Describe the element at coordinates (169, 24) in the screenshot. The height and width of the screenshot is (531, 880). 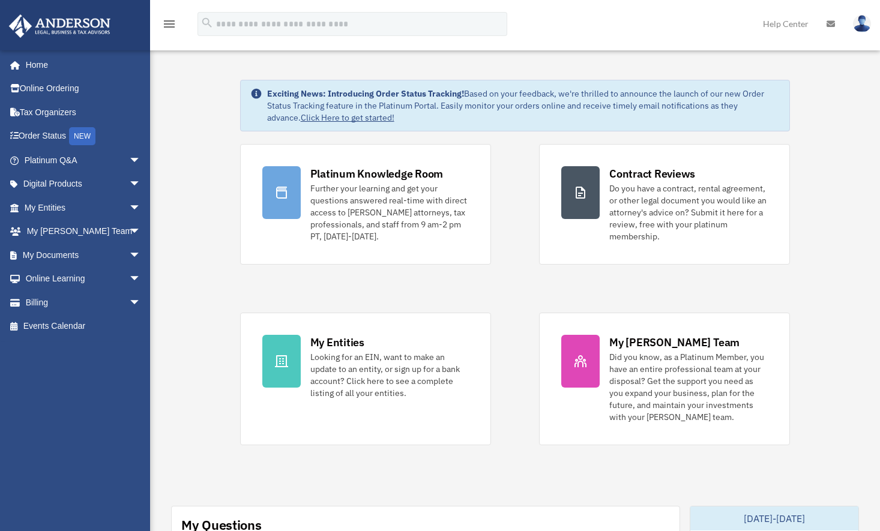
I see `i: menu` at that location.